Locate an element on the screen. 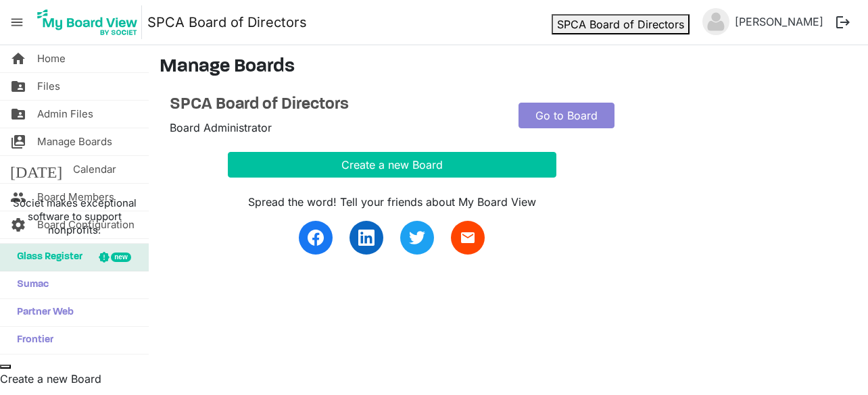  img: facebook.svg is located at coordinates (316, 237).